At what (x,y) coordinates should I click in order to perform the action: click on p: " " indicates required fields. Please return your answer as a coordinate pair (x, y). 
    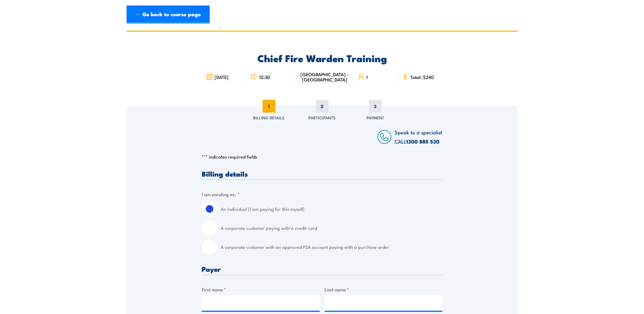
    Looking at the image, I should click on (322, 157).